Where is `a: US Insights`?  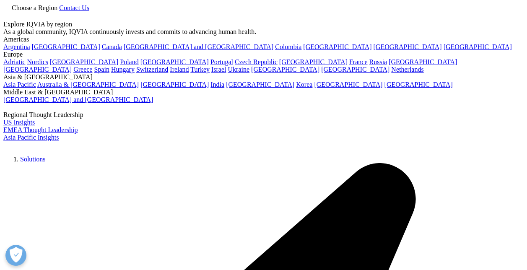
a: US Insights is located at coordinates (19, 122).